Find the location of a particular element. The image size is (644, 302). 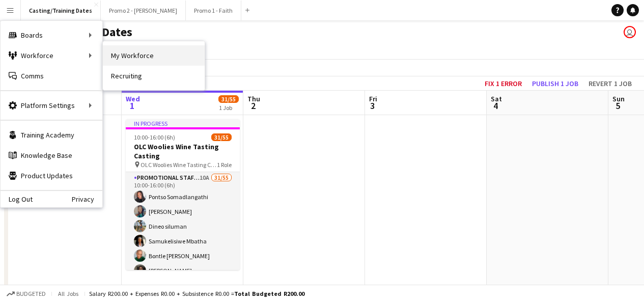

button: Budgeted is located at coordinates (26, 294).